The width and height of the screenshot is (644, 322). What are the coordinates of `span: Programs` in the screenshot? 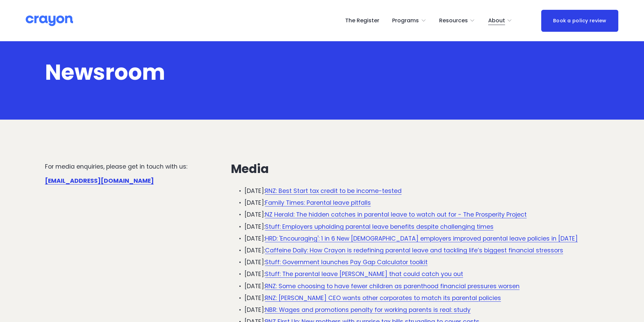 It's located at (405, 21).